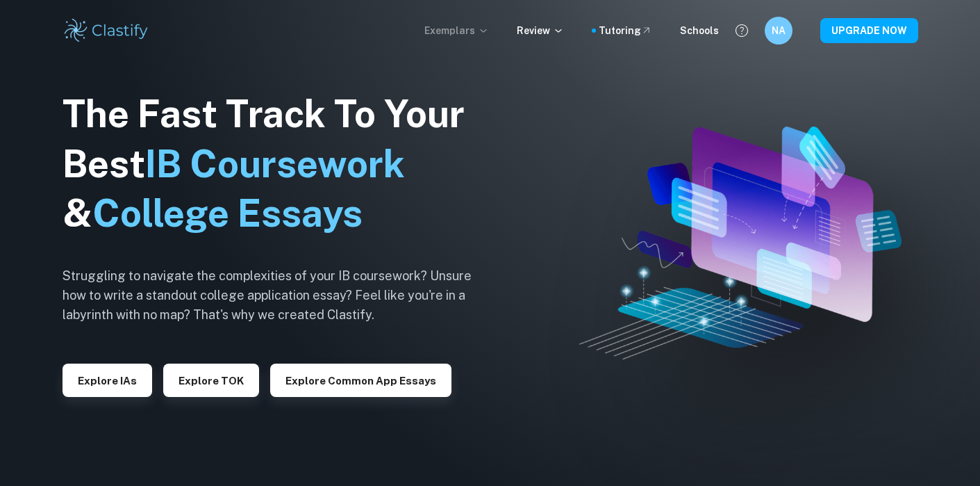  Describe the element at coordinates (107, 379) in the screenshot. I see `a: Explore IAs` at that location.